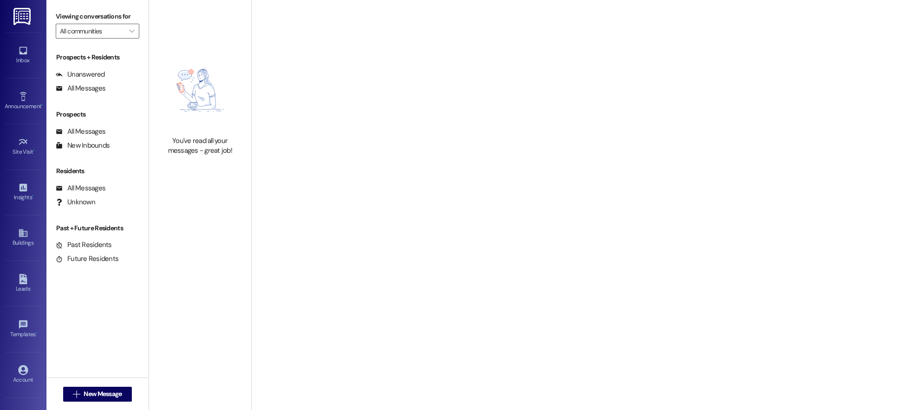  What do you see at coordinates (23, 329) in the screenshot?
I see `a: Templates •` at bounding box center [23, 329].